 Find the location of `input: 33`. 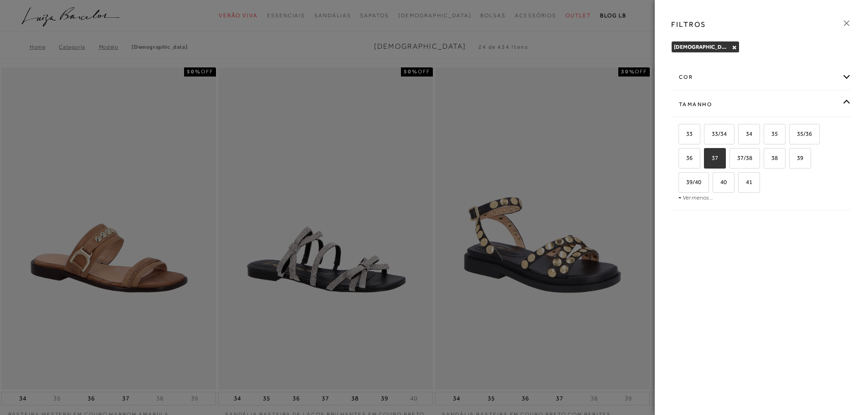

input: 33 is located at coordinates (682, 135).